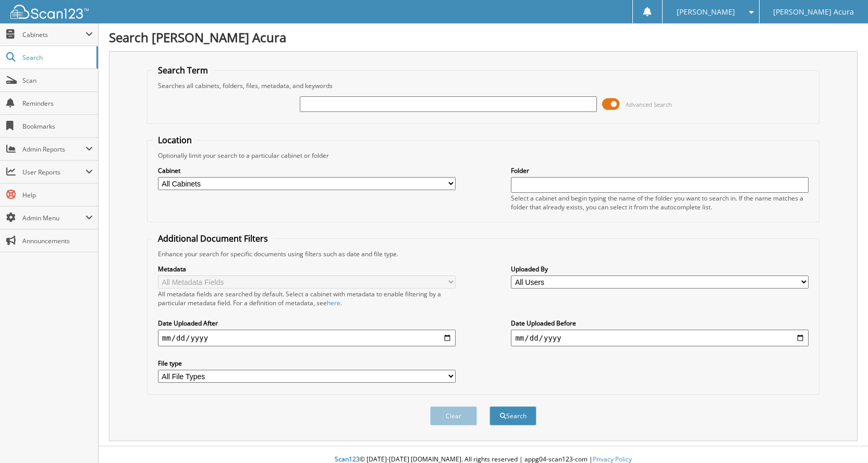  Describe the element at coordinates (649, 104) in the screenshot. I see `span: Advanced Search` at that location.